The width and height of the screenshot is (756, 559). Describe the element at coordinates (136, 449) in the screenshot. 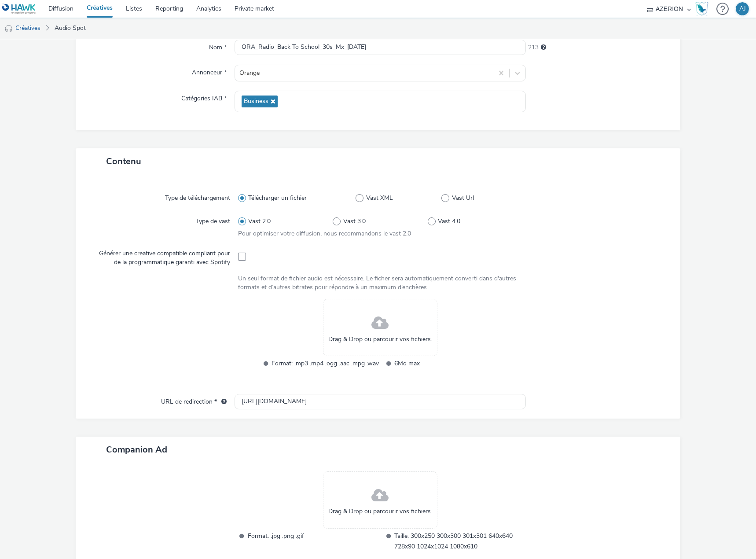

I see `span: Companion Ad` at that location.